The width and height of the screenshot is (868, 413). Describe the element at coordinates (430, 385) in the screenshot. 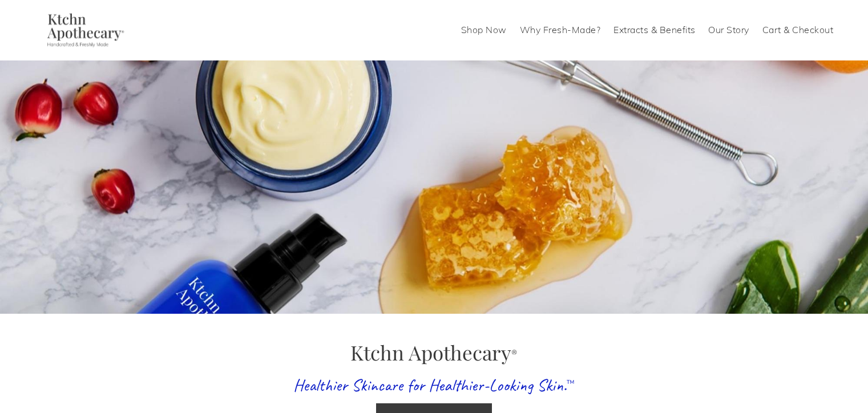

I see `span: Healthier Skincare for Healthier-Looking Skin.` at that location.